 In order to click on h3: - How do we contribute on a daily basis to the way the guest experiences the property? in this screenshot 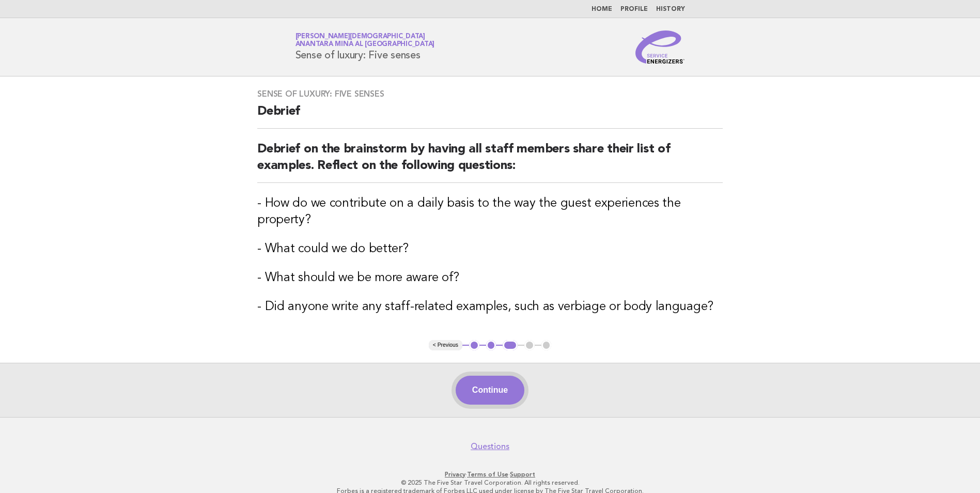, I will do `click(490, 212)`.